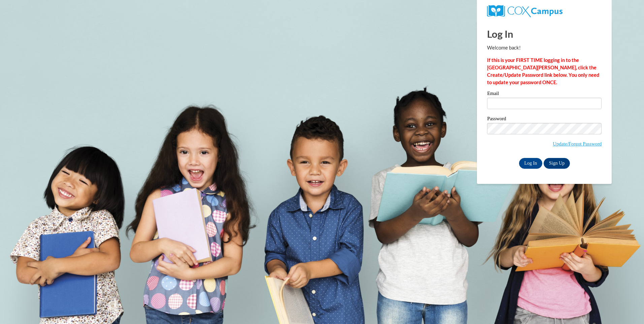  I want to click on label: Password, so click(544, 120).